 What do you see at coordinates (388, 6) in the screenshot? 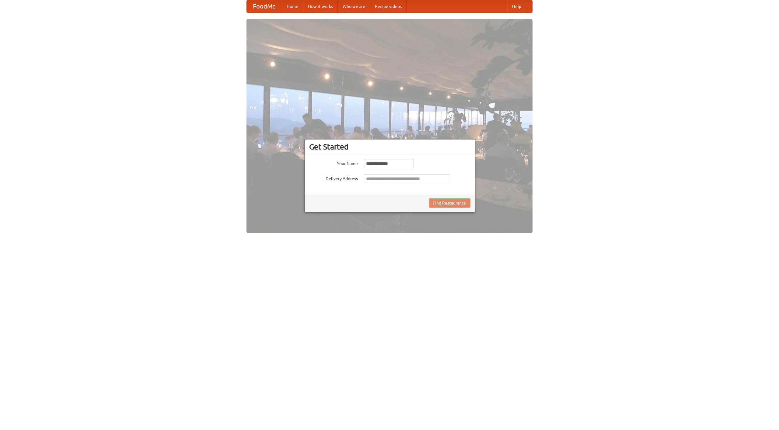
I see `a: Recipe videos` at bounding box center [388, 6].